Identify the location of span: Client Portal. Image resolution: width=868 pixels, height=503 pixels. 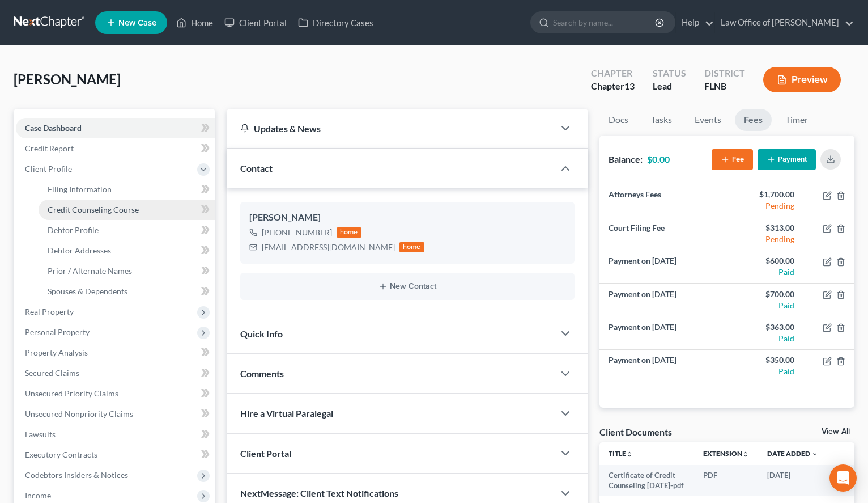
(266, 453).